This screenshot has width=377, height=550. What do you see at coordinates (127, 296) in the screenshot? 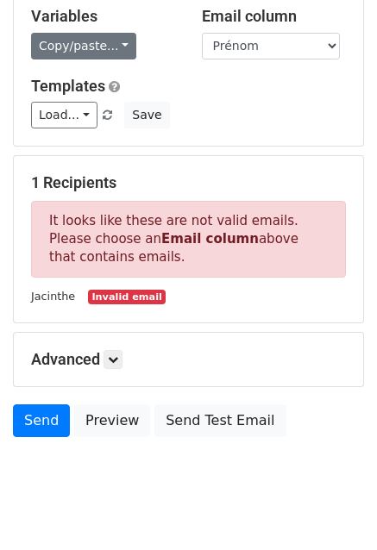
I see `small: Invalid email` at bounding box center [127, 296].